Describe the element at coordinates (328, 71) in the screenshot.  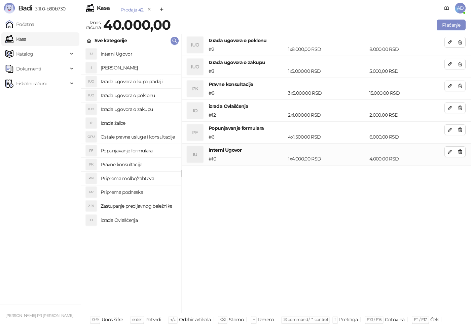
I see `div: 1 x 5.000,00 RSD` at that location.